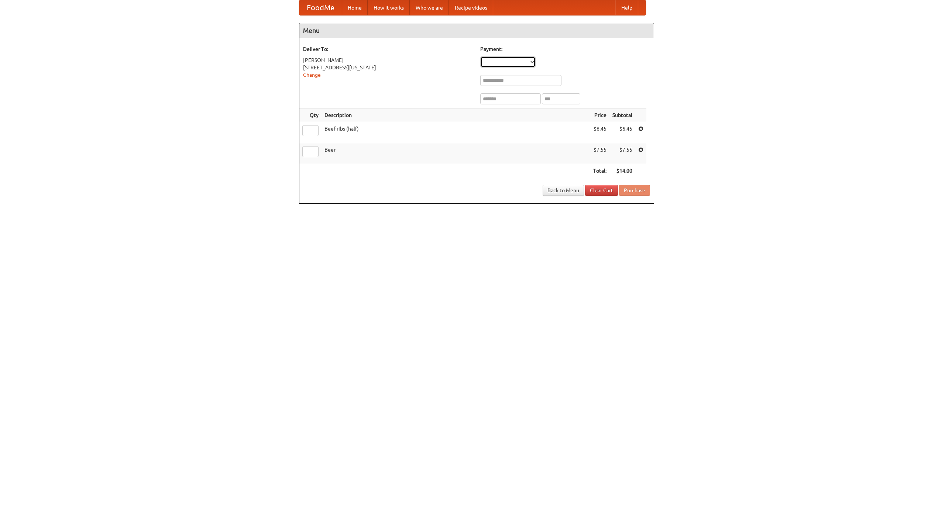 This screenshot has height=522, width=945. Describe the element at coordinates (355, 8) in the screenshot. I see `a: Home` at that location.